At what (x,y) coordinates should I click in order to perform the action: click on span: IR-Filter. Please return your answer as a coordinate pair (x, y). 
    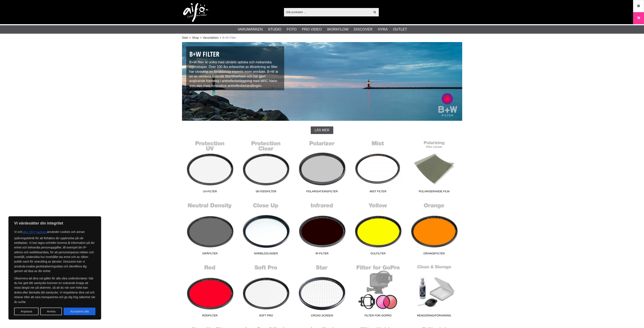
    Looking at the image, I should click on (322, 254).